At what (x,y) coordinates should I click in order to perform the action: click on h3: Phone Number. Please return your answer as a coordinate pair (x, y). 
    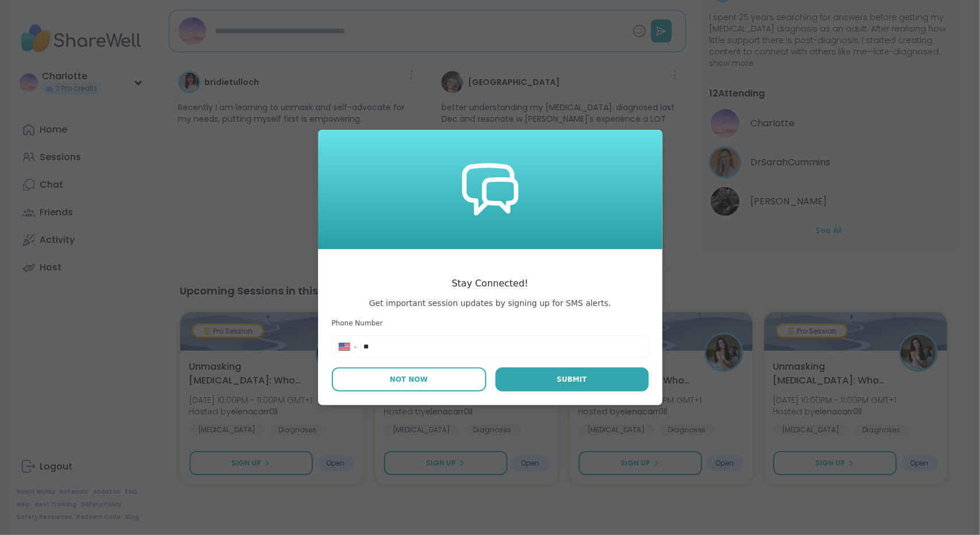
    Looking at the image, I should click on (490, 323).